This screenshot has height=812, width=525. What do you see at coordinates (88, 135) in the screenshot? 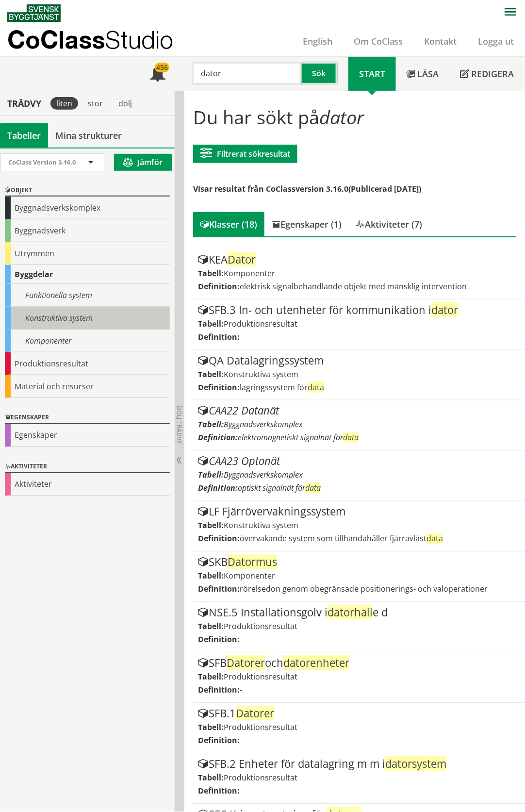
I see `a: Mina strukturer` at bounding box center [88, 135].